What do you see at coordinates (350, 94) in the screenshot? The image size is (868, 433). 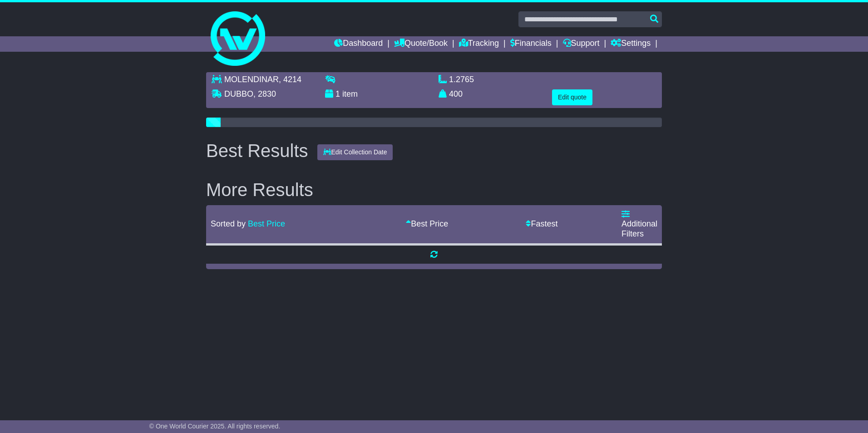 I see `span: item` at bounding box center [350, 94].